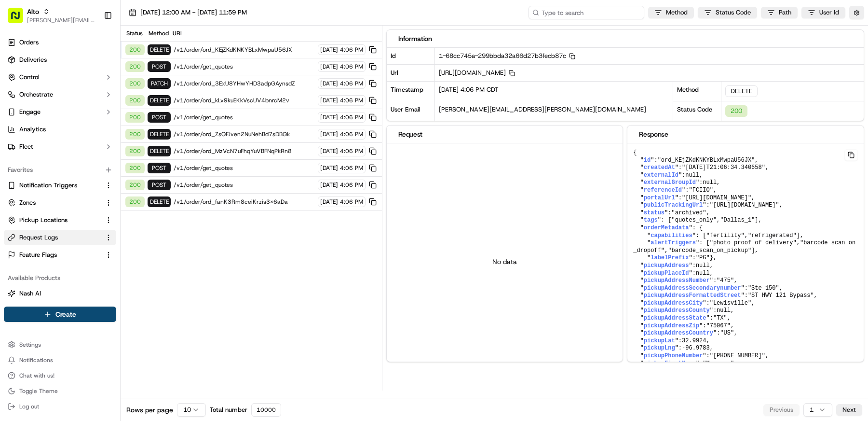 The height and width of the screenshot is (421, 868). Describe the element at coordinates (710, 251) in the screenshot. I see `span: "barcode_scan_on_pickup"` at that location.